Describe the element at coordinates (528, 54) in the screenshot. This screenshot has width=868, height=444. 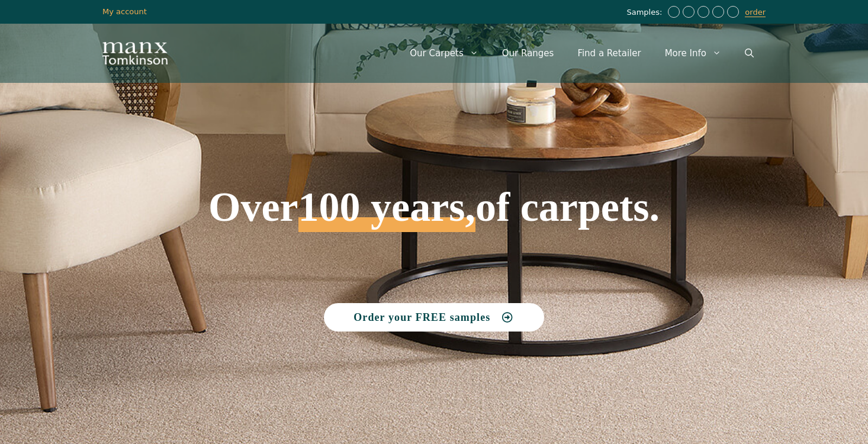
I see `a: Our Ranges` at that location.